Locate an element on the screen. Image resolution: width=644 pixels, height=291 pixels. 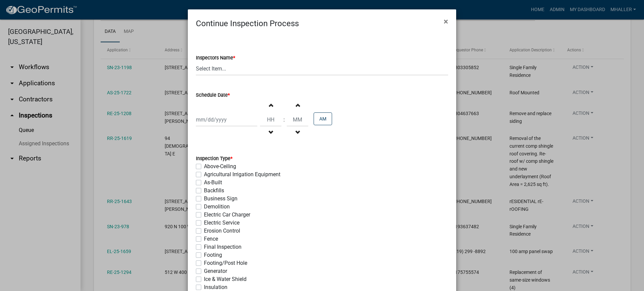
label: Above-Ceiling is located at coordinates (220, 167).